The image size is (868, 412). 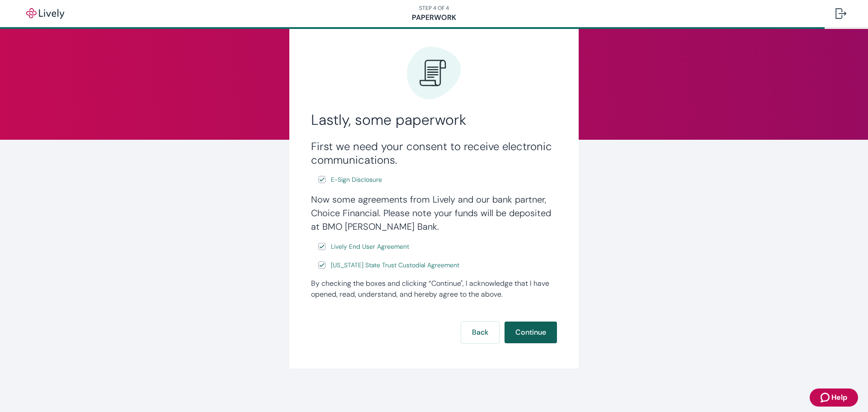 What do you see at coordinates (434, 120) in the screenshot?
I see `h2: Lastly, some paperwork` at bounding box center [434, 120].